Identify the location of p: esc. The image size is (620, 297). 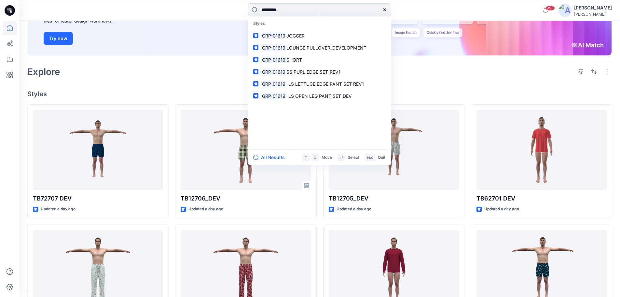
(370, 157).